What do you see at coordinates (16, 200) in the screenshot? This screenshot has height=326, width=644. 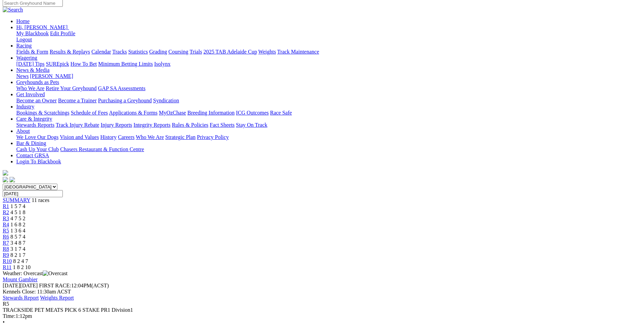 I see `a: SUMMARY` at bounding box center [16, 200].